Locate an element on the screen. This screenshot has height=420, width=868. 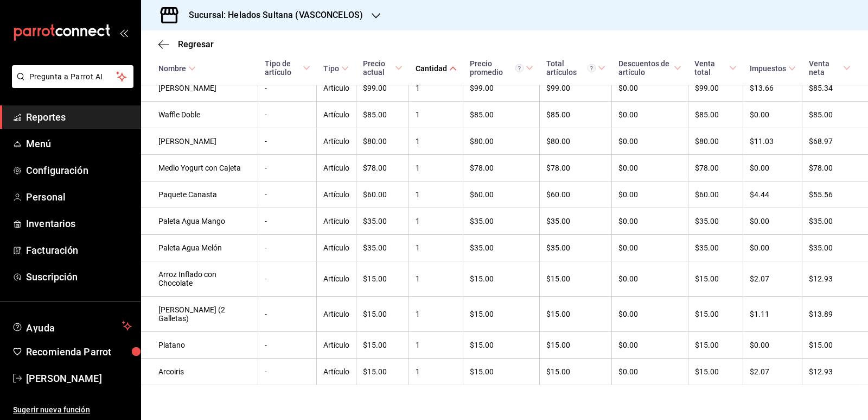
td: $4.44 is located at coordinates (772, 194).